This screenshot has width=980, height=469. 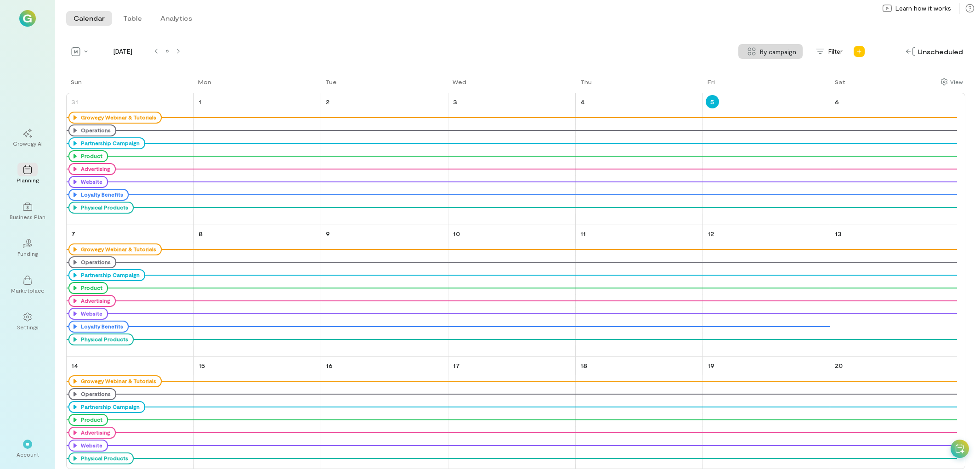 What do you see at coordinates (27, 212) in the screenshot?
I see `a: Business Plan` at bounding box center [27, 212].